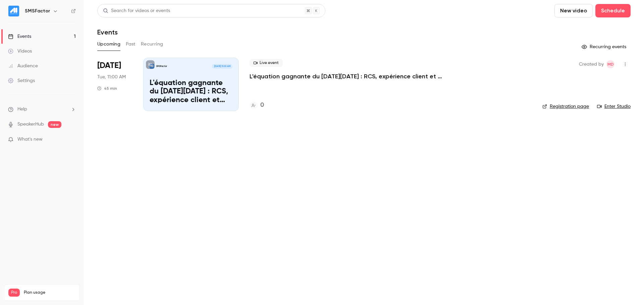  I want to click on div: Domaine, so click(43, 42).